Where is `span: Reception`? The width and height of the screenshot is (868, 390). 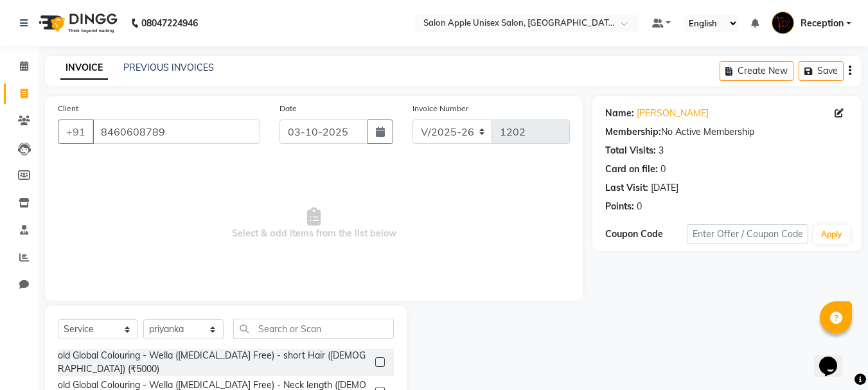
span: Reception is located at coordinates (822, 23).